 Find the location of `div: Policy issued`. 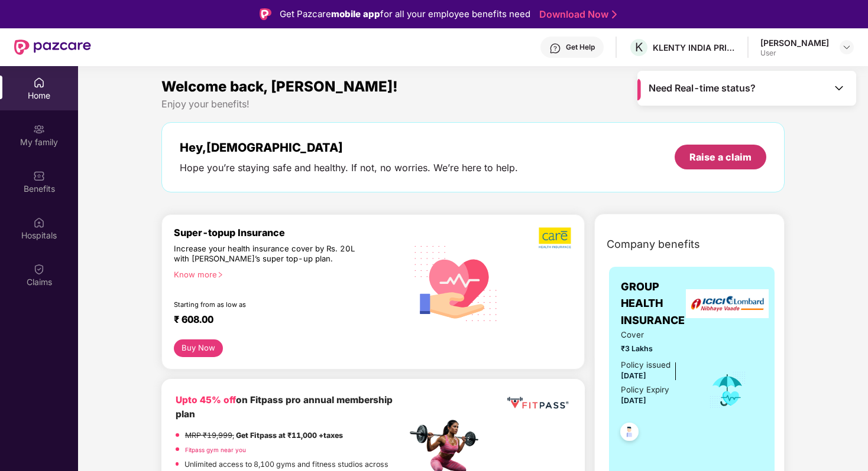

div: Policy issued is located at coordinates (646, 365).